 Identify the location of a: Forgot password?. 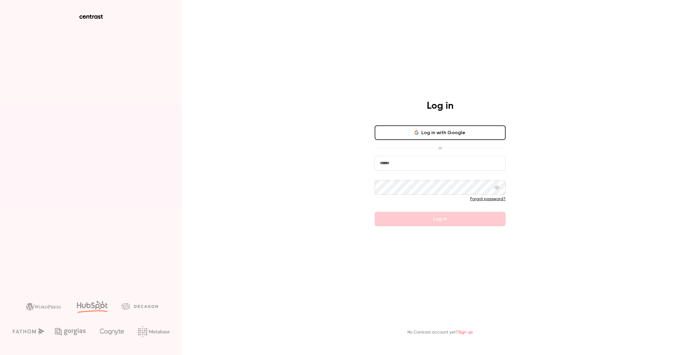
(488, 199).